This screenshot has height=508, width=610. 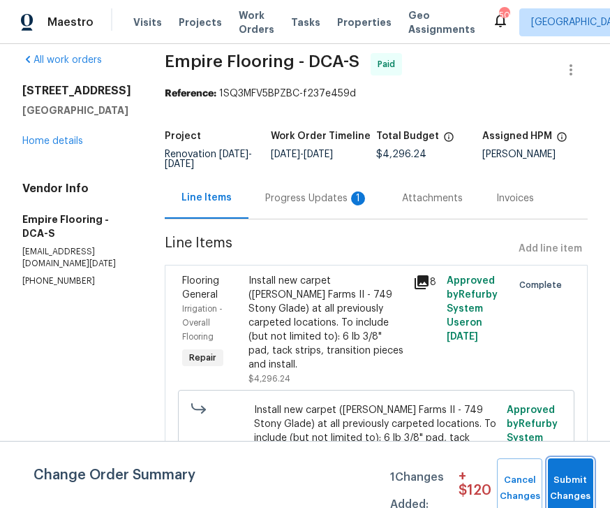 I want to click on span: Empire Flooring - DCA-S, so click(x=262, y=61).